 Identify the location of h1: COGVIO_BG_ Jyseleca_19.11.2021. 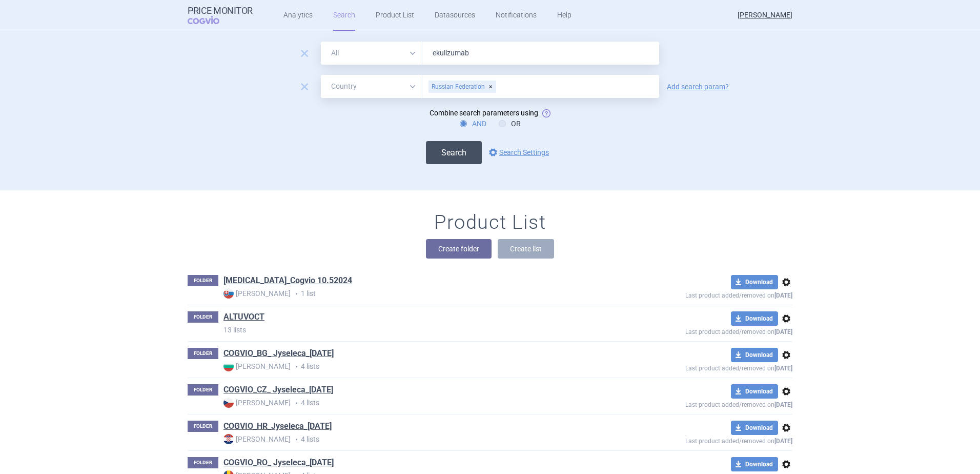
(279, 355).